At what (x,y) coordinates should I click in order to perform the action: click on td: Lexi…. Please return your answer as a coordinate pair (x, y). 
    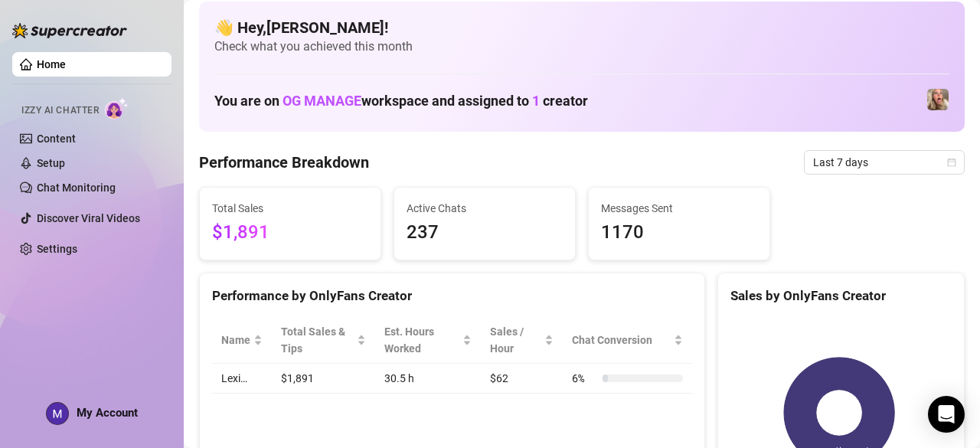
    Looking at the image, I should click on (242, 378).